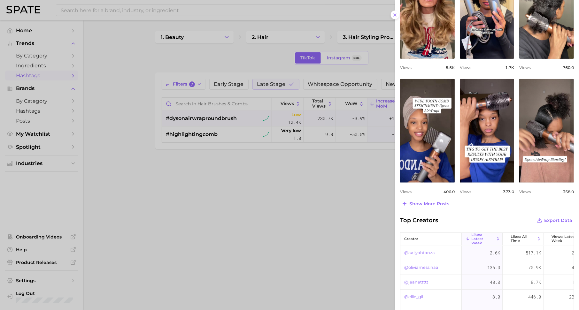 The image size is (579, 310). Describe the element at coordinates (558, 220) in the screenshot. I see `span: Export Data` at that location.